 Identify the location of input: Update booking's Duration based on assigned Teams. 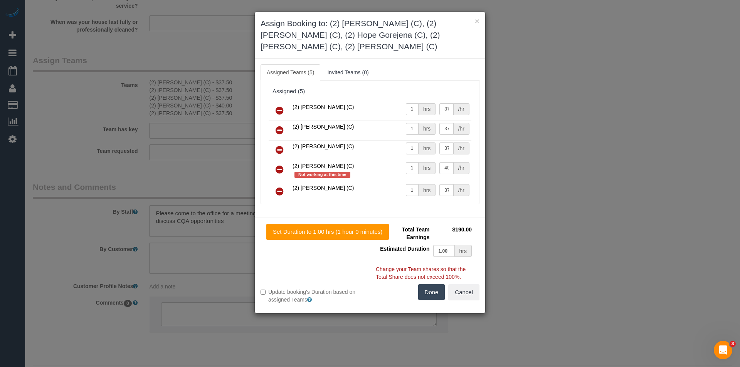
(263, 292).